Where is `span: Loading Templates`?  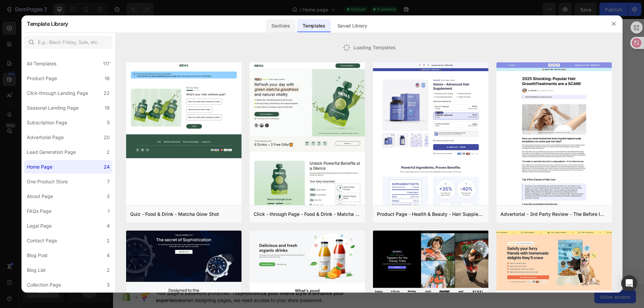
span: Loading Templates is located at coordinates (374, 47).